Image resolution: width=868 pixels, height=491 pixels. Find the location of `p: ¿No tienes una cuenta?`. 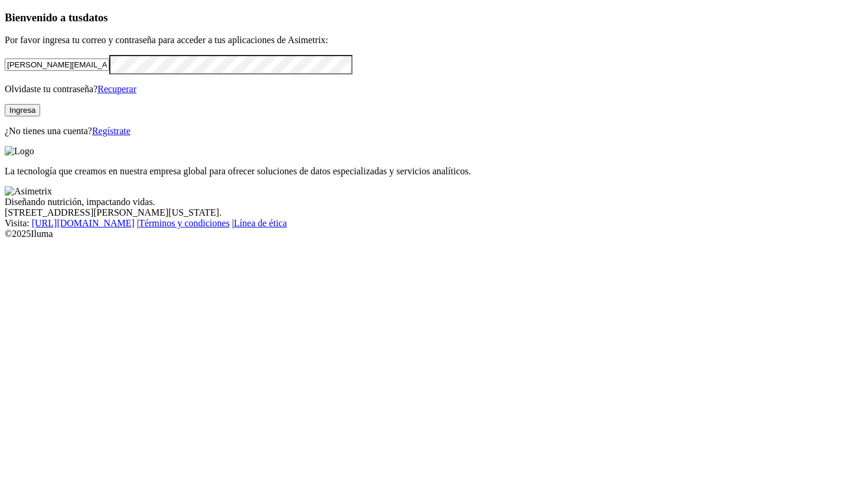

p: ¿No tienes una cuenta? is located at coordinates (434, 131).